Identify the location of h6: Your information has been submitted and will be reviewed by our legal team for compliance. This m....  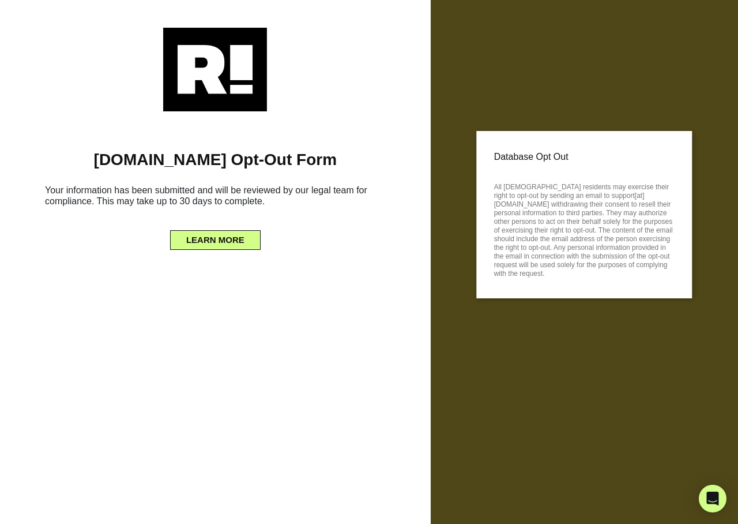
(215, 198).